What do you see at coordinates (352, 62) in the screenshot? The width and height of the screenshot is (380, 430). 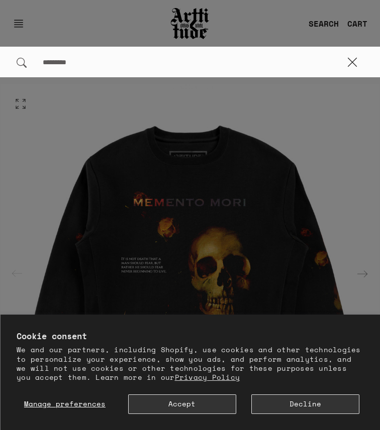 I see `button: Close` at bounding box center [352, 62].